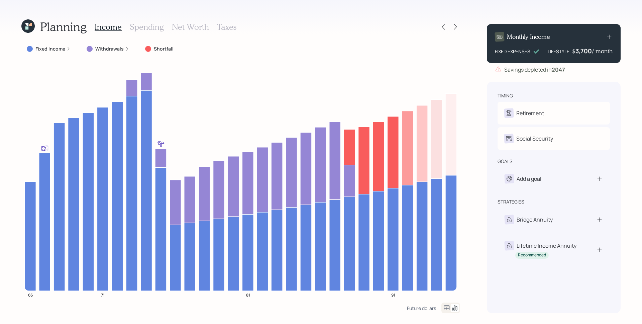 This screenshot has height=324, width=642. Describe the element at coordinates (558, 70) in the screenshot. I see `b: 2047` at that location.